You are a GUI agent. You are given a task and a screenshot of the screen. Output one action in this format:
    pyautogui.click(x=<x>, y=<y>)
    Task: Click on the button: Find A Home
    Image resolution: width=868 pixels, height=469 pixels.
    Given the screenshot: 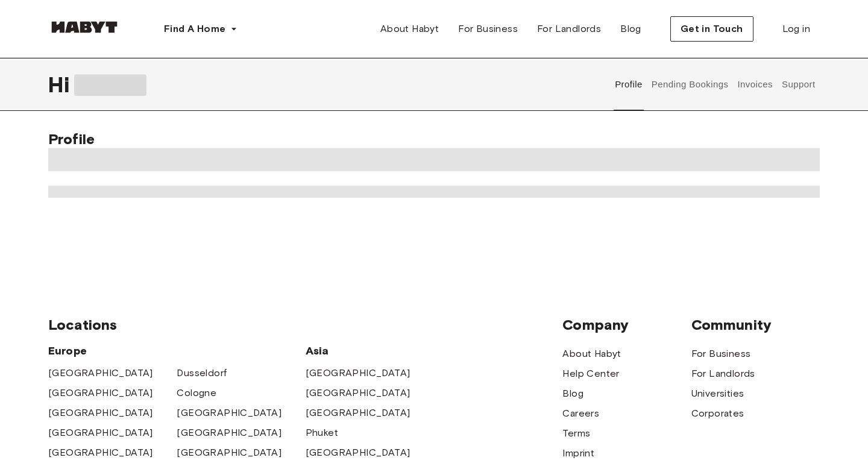 What is the action you would take?
    pyautogui.click(x=200, y=29)
    